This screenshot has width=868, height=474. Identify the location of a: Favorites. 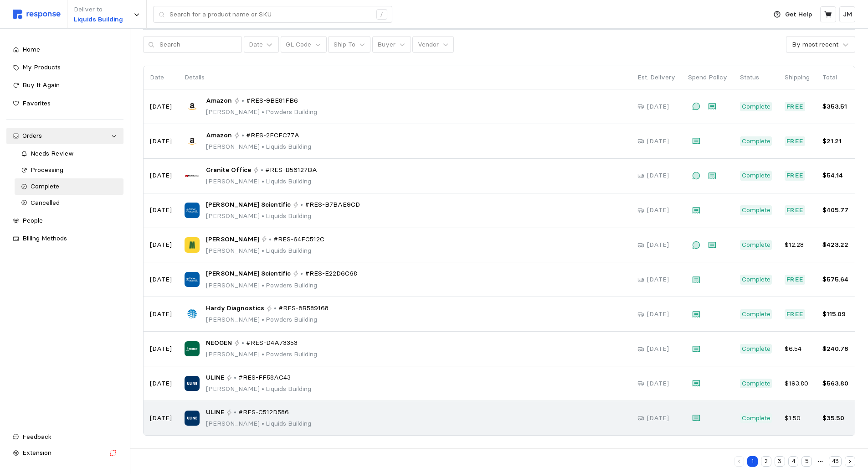
(65, 103).